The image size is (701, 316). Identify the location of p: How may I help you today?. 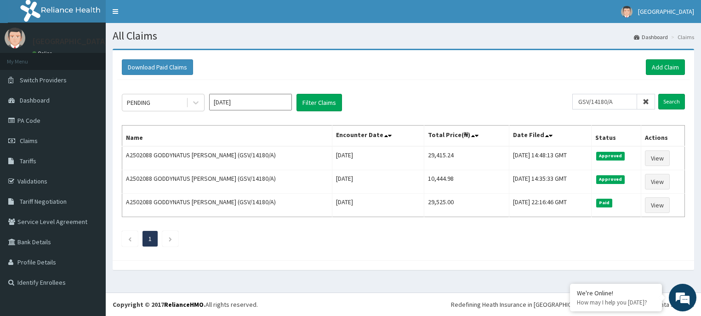
(616, 302).